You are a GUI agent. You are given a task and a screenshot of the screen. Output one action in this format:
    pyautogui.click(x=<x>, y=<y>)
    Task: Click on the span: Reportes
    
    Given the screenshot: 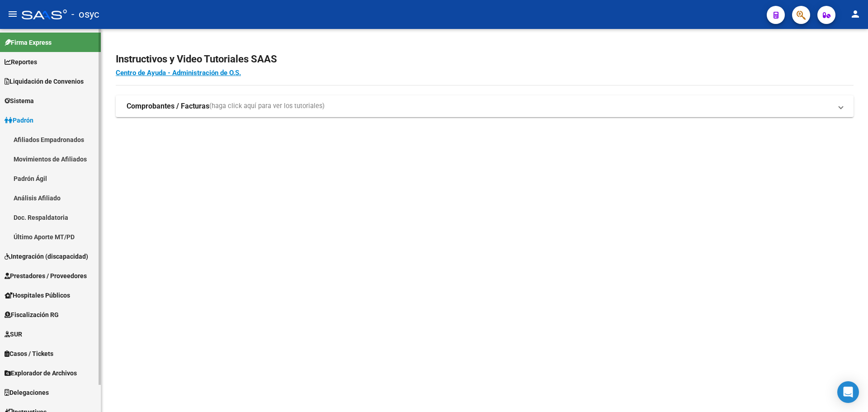 What is the action you would take?
    pyautogui.click(x=21, y=62)
    